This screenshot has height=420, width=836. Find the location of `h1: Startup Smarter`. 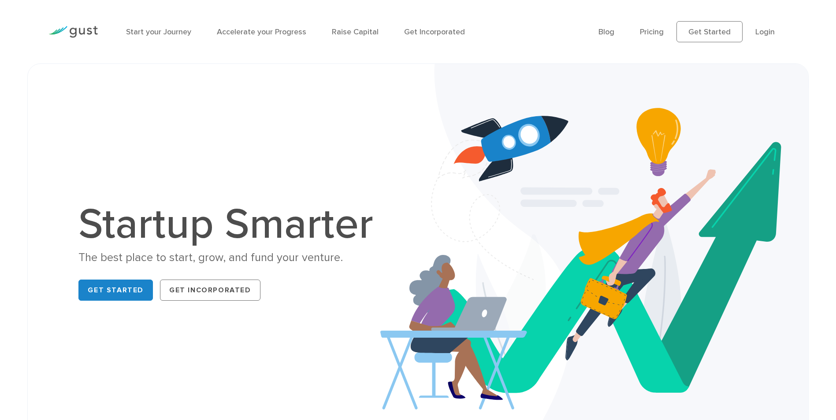

h1: Startup Smarter is located at coordinates (230, 225).